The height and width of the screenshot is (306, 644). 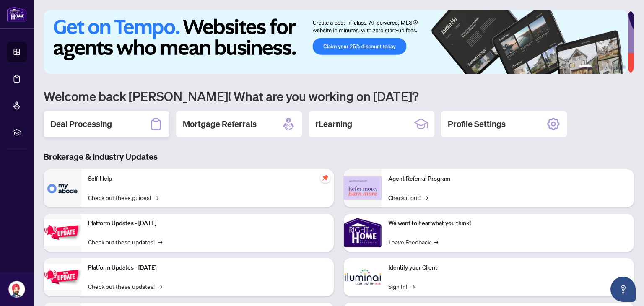 I want to click on h2: Mortgage Referrals, so click(x=220, y=124).